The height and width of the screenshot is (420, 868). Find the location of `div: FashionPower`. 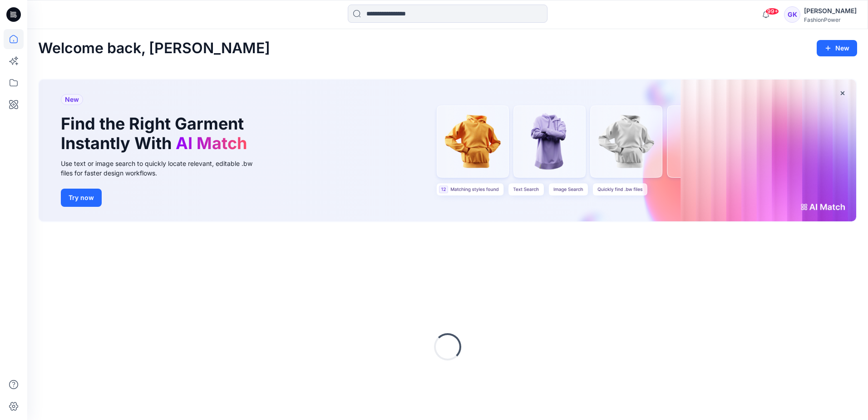

div: FashionPower is located at coordinates (830, 19).